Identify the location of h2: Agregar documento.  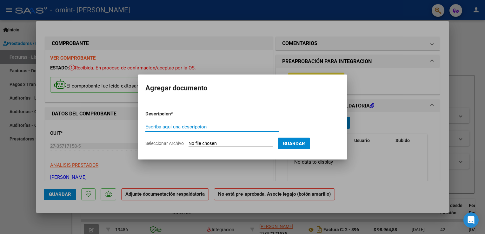
(243, 88).